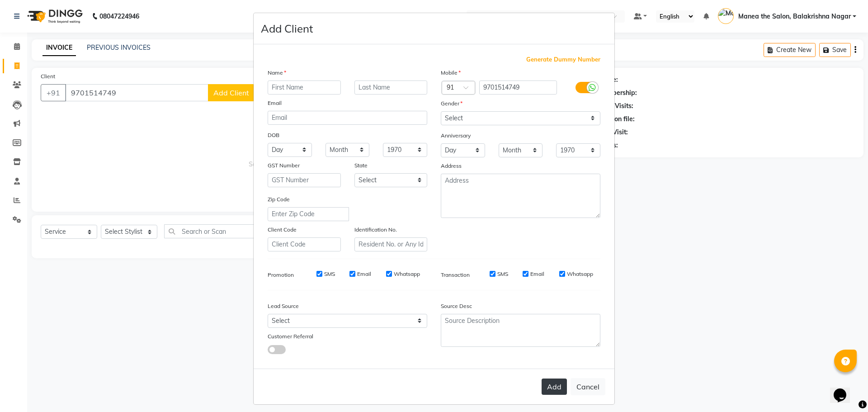 The width and height of the screenshot is (868, 412). Describe the element at coordinates (456, 306) in the screenshot. I see `label: Source Desc` at that location.